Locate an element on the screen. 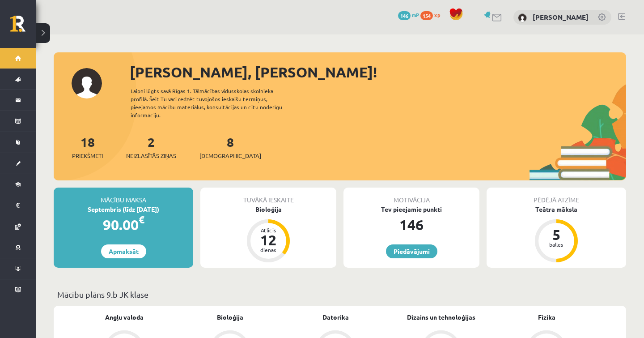 The height and width of the screenshot is (338, 644). div: dienas is located at coordinates (268, 249).